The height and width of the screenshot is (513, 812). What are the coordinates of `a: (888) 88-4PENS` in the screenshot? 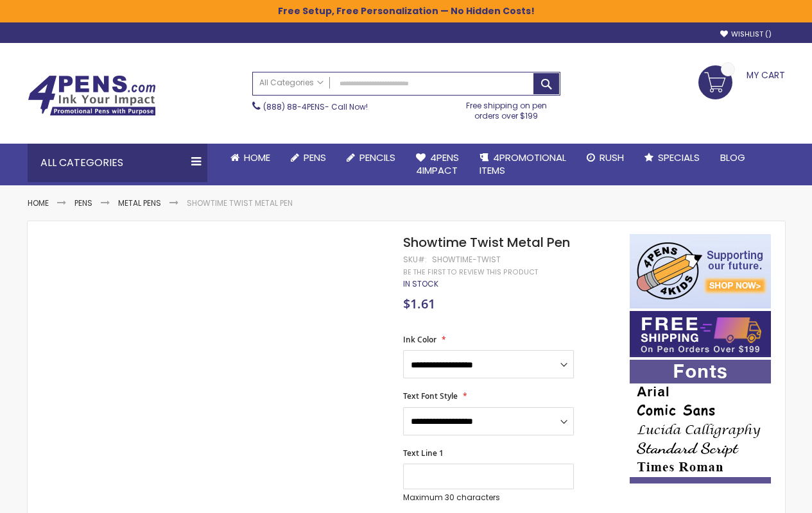 It's located at (294, 107).